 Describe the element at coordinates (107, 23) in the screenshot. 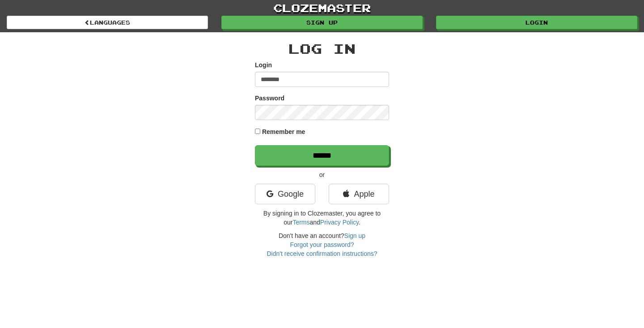

I see `a: Languages` at that location.